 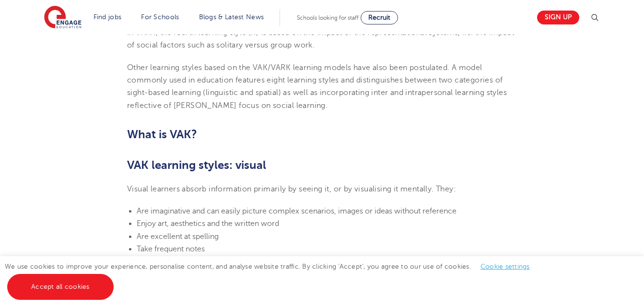 I want to click on a: Cookie settings, so click(x=505, y=266).